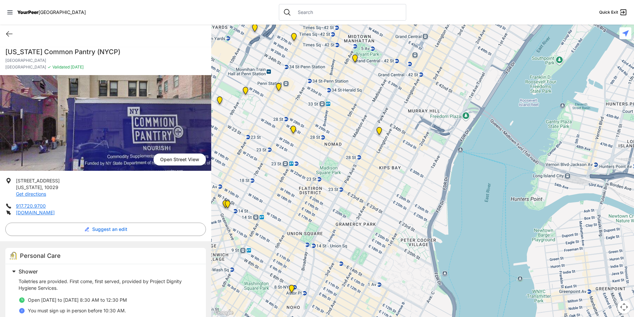 This screenshot has height=317, width=634. I want to click on button: Map camera controls, so click(624, 307).